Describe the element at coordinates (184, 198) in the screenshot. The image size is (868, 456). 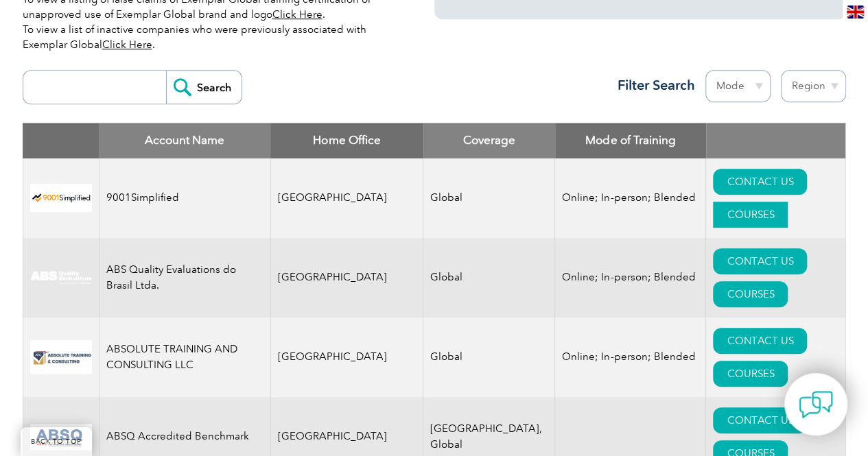
I see `td: 9001Simplified` at that location.